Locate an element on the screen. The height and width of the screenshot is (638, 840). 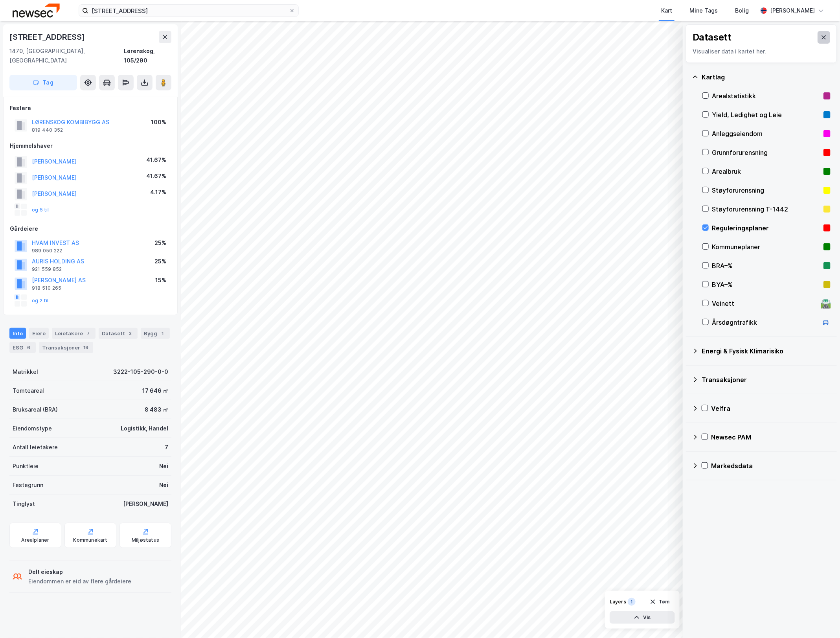
div: 3222-105-290-0-0 is located at coordinates (141, 372).